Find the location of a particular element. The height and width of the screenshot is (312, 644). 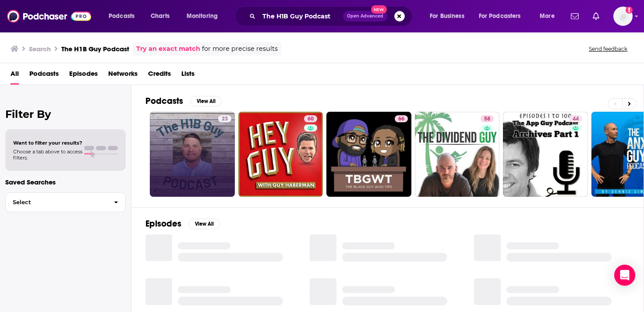

h3: The H1B Guy Podcast is located at coordinates (95, 48).